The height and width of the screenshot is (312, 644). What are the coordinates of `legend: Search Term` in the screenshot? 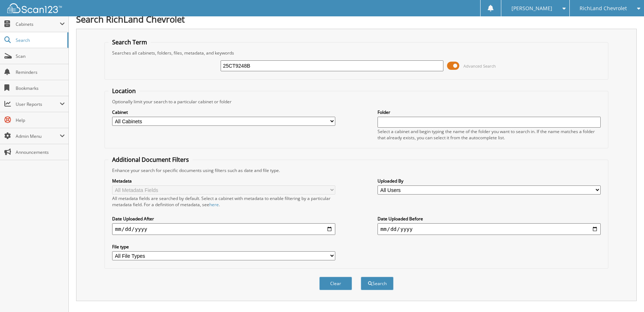 It's located at (129, 42).